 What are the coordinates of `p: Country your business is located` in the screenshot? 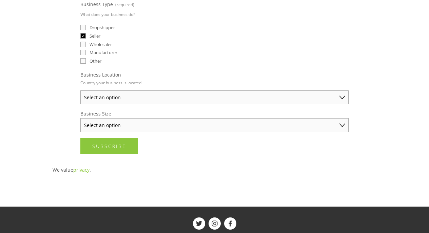 It's located at (111, 83).